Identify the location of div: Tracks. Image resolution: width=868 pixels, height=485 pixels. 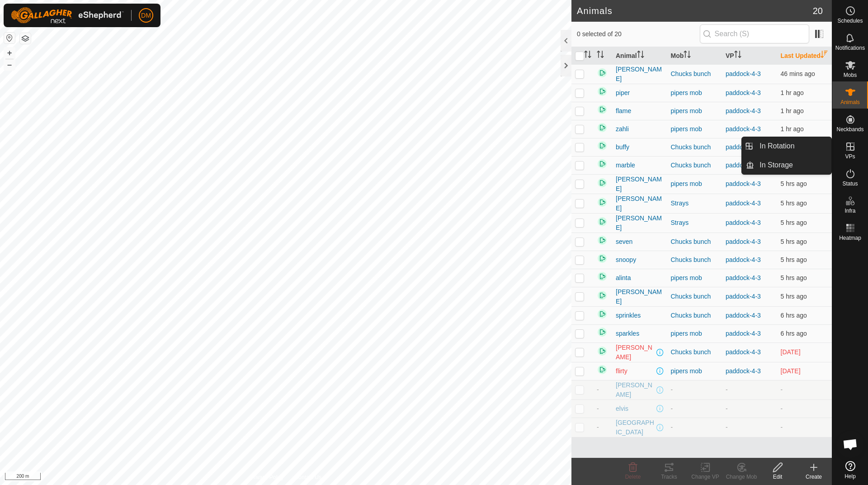
(669, 477).